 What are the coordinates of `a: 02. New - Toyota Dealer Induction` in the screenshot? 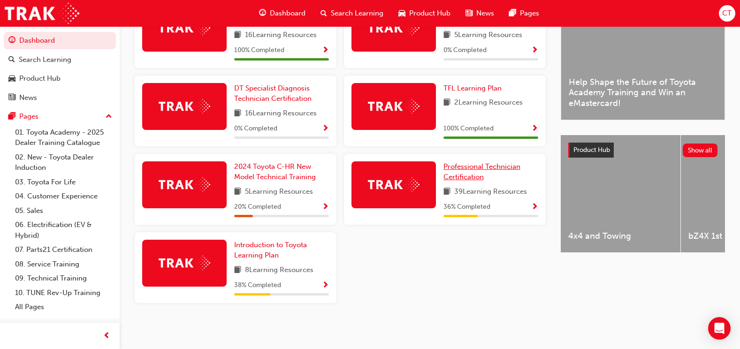 It's located at (63, 162).